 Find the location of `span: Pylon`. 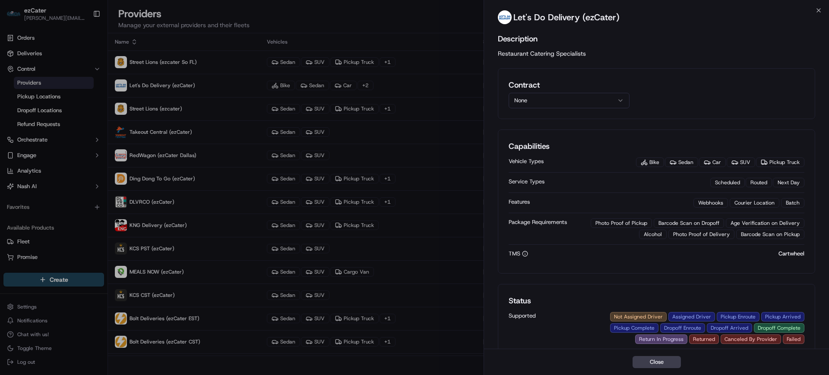

span: Pylon is located at coordinates (95, 194).